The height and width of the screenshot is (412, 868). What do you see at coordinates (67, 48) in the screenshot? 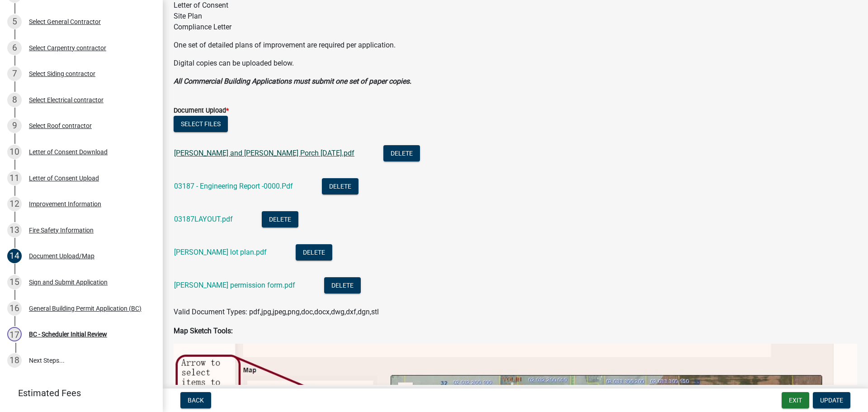
I see `div: Select Carpentry contractor` at bounding box center [67, 48].